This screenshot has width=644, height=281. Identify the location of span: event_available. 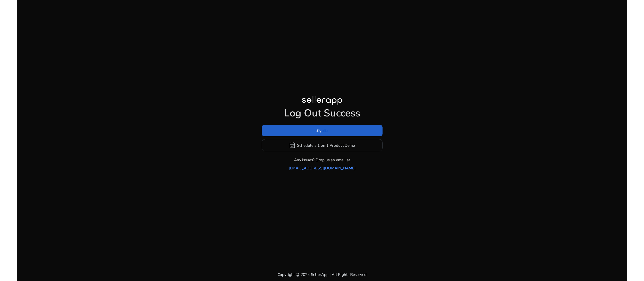
(293, 145).